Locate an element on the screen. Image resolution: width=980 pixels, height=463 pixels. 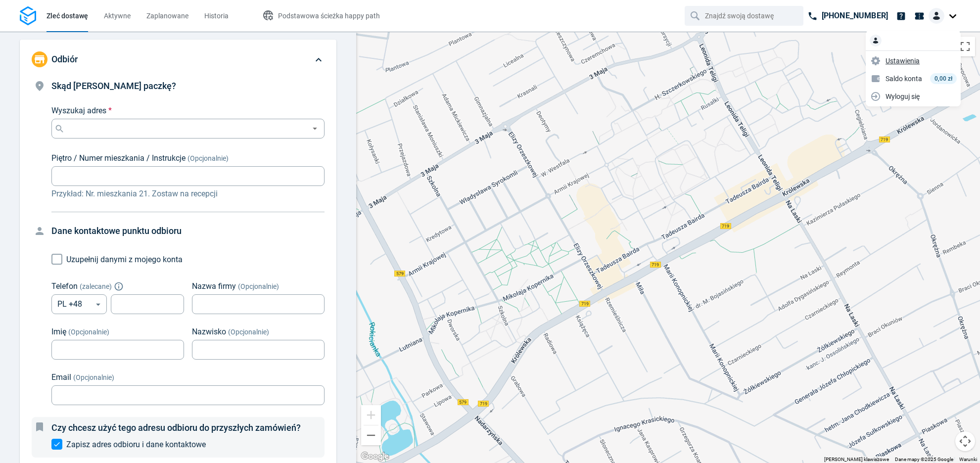
span: Email is located at coordinates (61, 377).